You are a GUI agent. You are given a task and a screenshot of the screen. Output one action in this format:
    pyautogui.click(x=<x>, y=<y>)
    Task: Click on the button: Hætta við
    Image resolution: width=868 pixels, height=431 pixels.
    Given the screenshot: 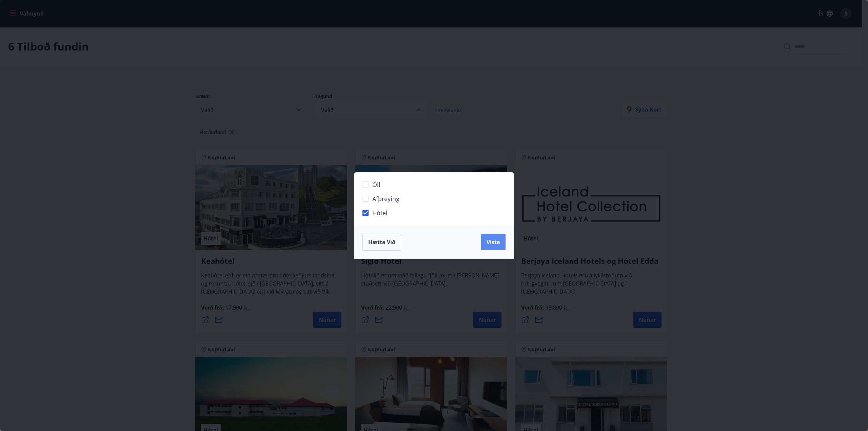 What is the action you would take?
    pyautogui.click(x=382, y=242)
    